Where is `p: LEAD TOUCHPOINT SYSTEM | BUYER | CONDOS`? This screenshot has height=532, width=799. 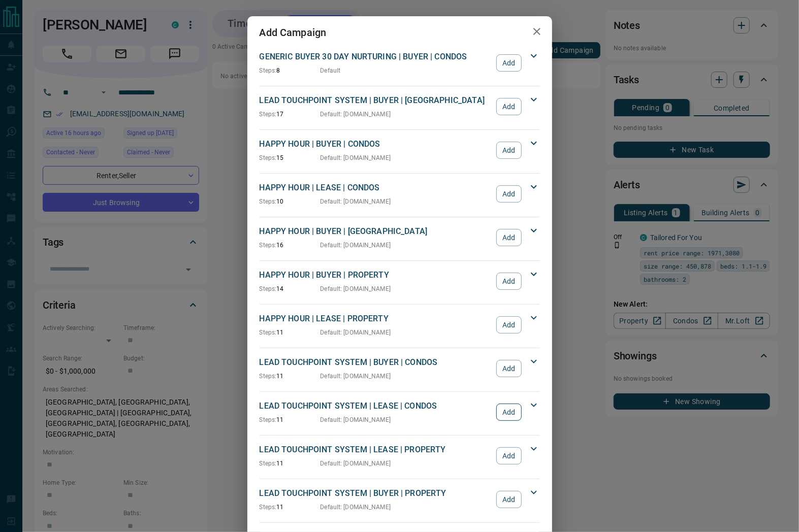
p: LEAD TOUCHPOINT SYSTEM | BUYER | CONDOS is located at coordinates (376, 363).